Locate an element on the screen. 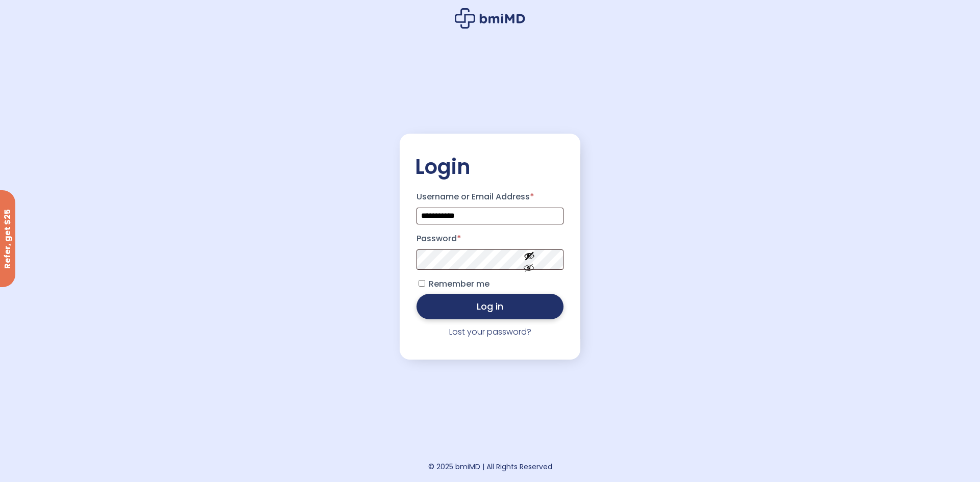 The width and height of the screenshot is (980, 482). button: Log in is located at coordinates (490, 307).